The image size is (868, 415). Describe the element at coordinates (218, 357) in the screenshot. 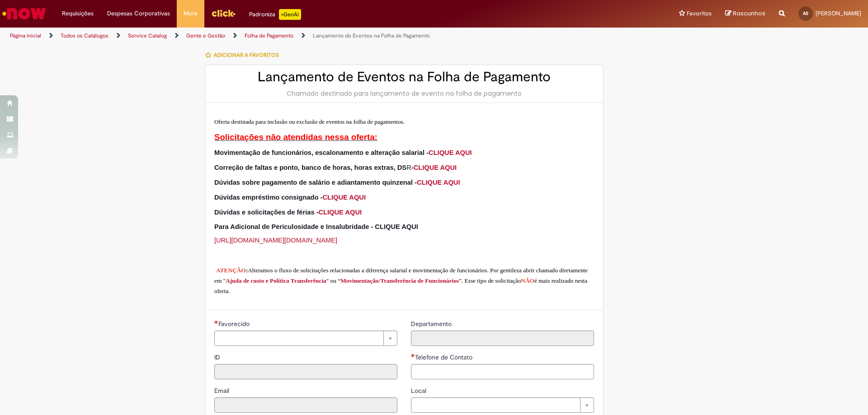

I see `span: Somente leitura - ID` at that location.